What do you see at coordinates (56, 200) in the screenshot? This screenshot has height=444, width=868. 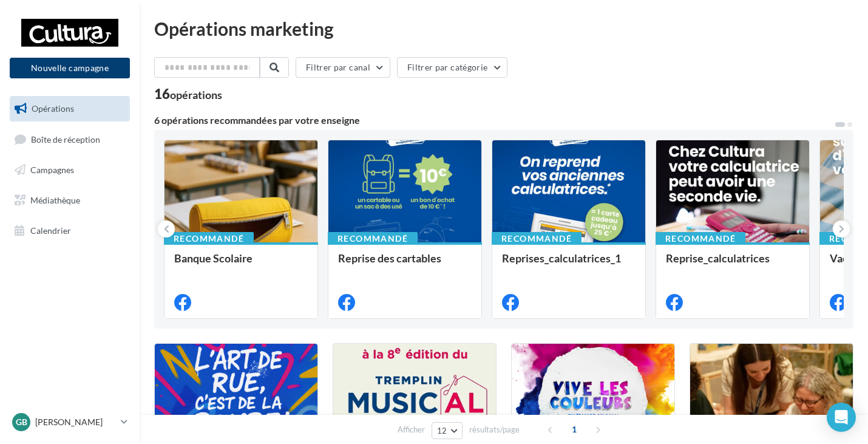 I see `span: Médiathèque` at bounding box center [56, 200].